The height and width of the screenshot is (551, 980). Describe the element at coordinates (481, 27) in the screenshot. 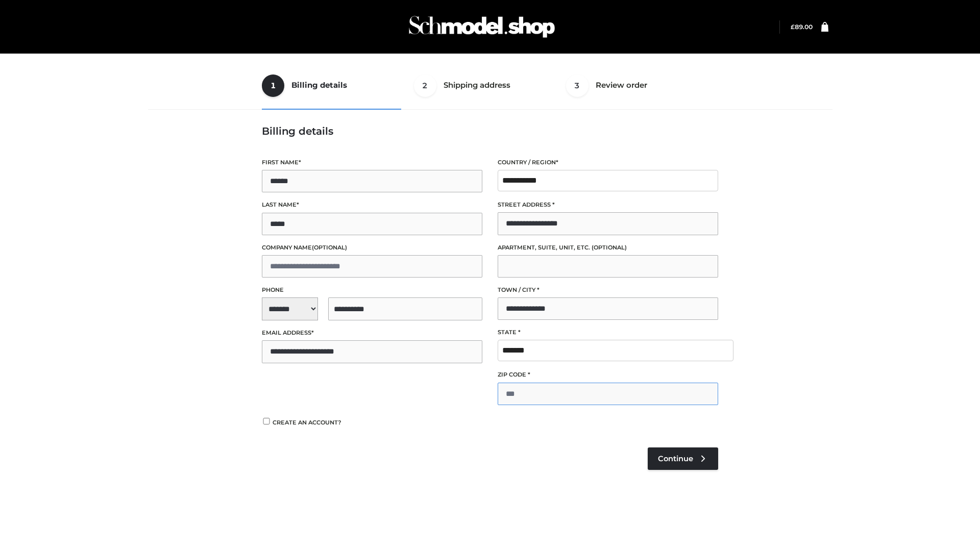

I see `a: Schmodel Admin 964` at that location.